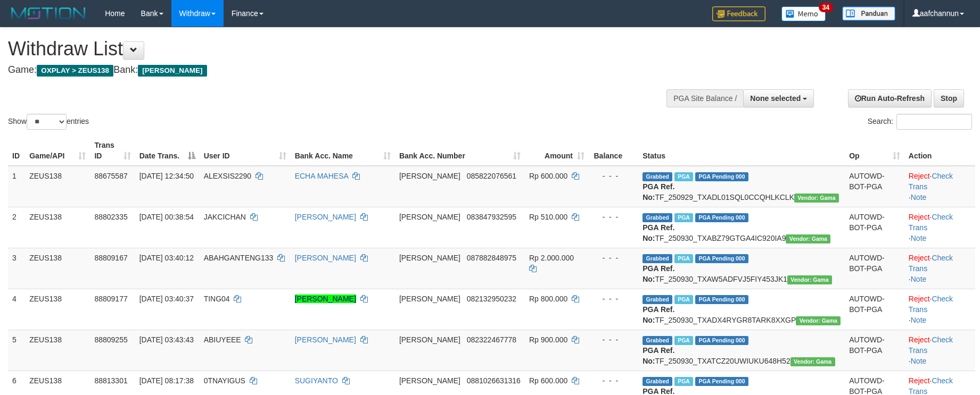 Image resolution: width=980 pixels, height=395 pixels. Describe the element at coordinates (741, 309) in the screenshot. I see `td: TF_250930_TXADX4RYGR8TARK8XXGP` at that location.